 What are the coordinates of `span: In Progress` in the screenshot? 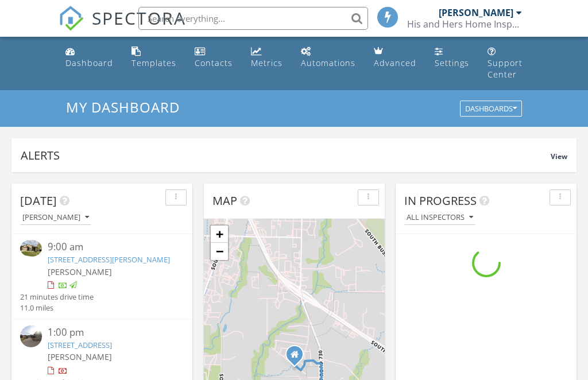 It's located at (441, 200).